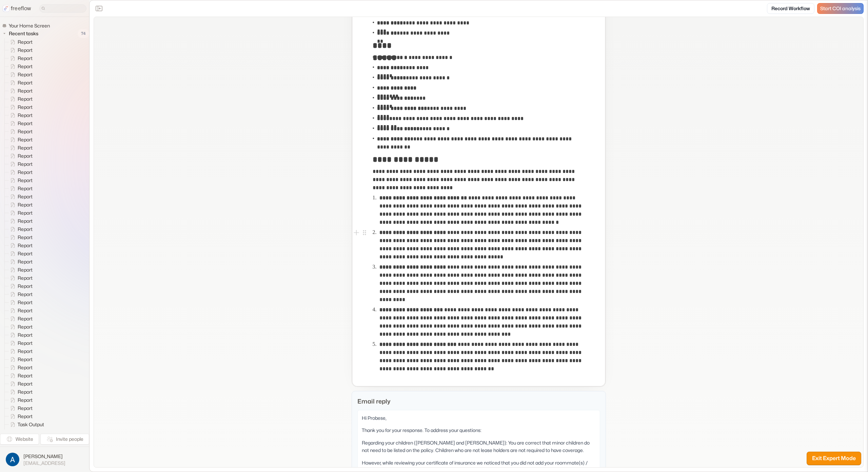 This screenshot has width=868, height=472. Describe the element at coordinates (479, 418) in the screenshot. I see `p: Hi Probese,` at that location.